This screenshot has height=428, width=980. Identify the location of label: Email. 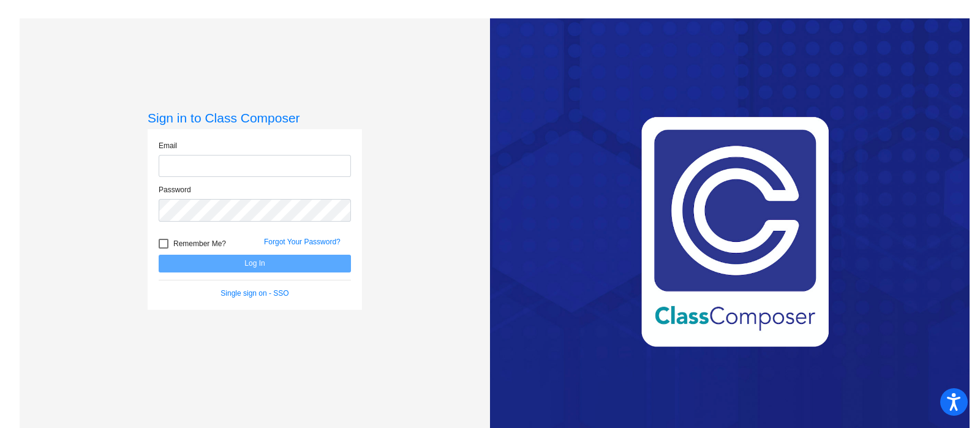
(167, 146).